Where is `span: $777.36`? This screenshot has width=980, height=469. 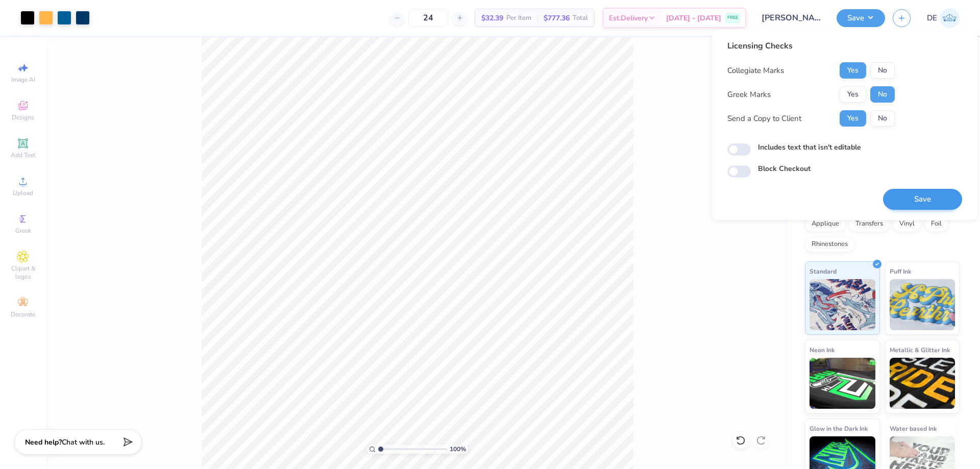 span: $777.36 is located at coordinates (556, 18).